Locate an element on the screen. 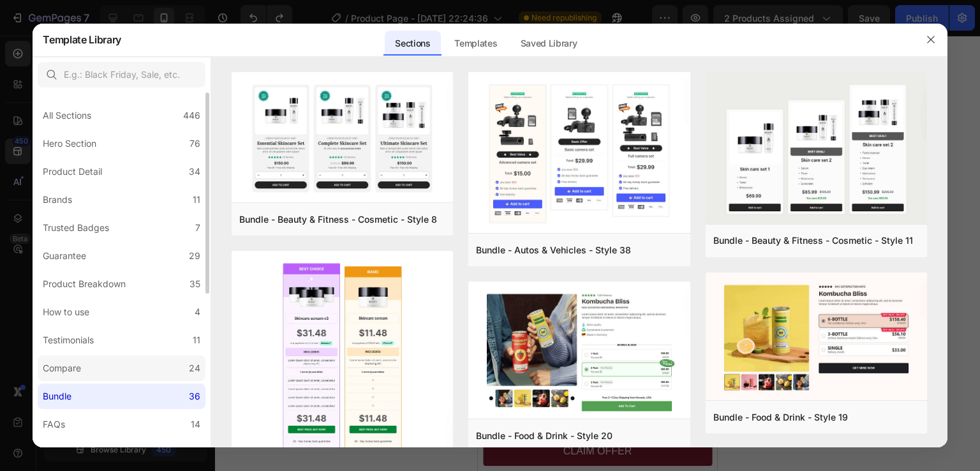 The width and height of the screenshot is (980, 471). img: bd20.png is located at coordinates (578, 351).